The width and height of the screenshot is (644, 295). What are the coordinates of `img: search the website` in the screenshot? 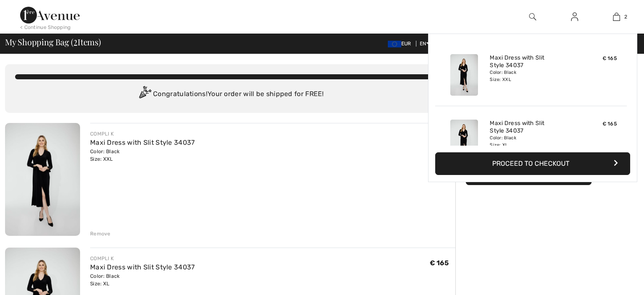 It's located at (532, 16).